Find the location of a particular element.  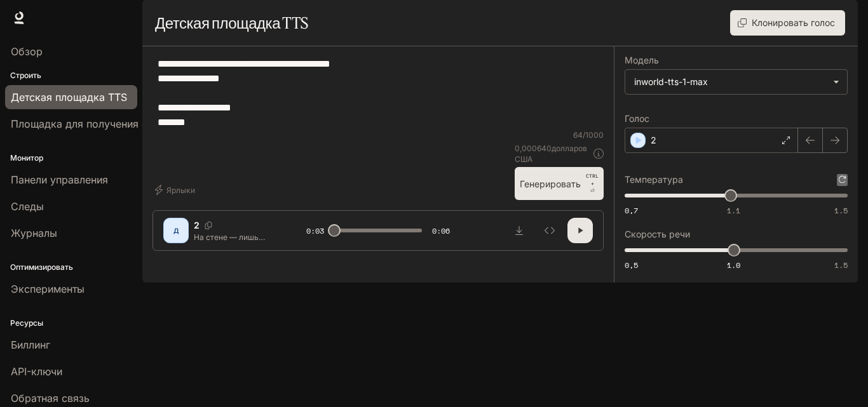

font: 0,7 is located at coordinates (631, 210).